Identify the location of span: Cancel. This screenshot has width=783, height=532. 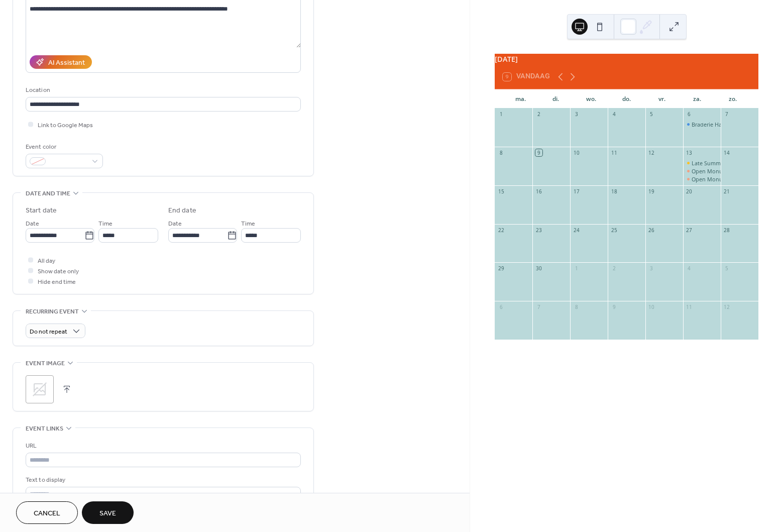
(46, 513).